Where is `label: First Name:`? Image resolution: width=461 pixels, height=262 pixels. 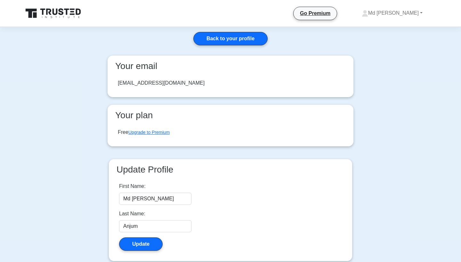
label: First Name: is located at coordinates (132, 187).